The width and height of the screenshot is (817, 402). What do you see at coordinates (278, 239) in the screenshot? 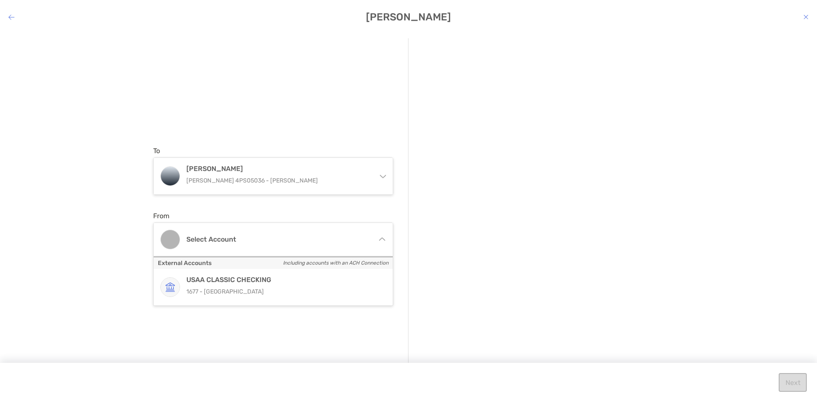
I see `h4: Select account` at bounding box center [278, 239].